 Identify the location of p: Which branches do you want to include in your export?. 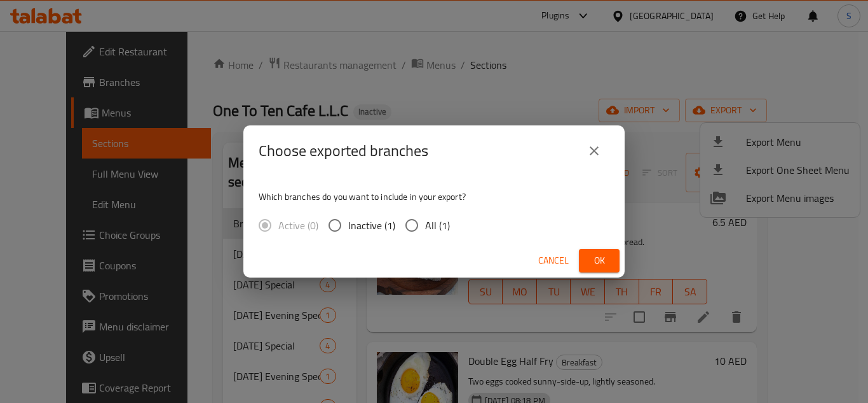
(434, 197).